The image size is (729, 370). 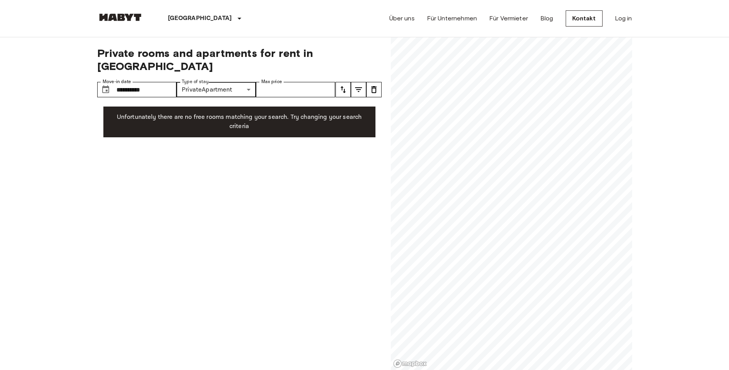 I want to click on button: Choose date, selected date is 28 Sep 2025, so click(x=106, y=90).